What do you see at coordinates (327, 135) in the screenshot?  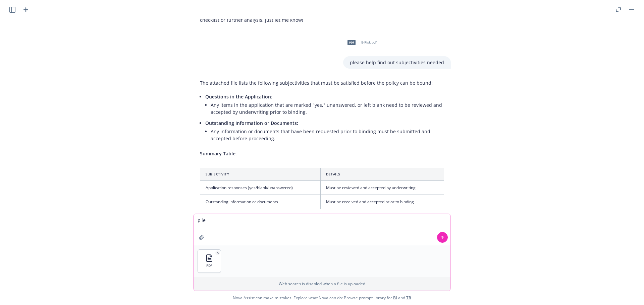 I see `li: Any information or documents that have been requested prior to binding must be submitted and acce...` at bounding box center [327, 135].